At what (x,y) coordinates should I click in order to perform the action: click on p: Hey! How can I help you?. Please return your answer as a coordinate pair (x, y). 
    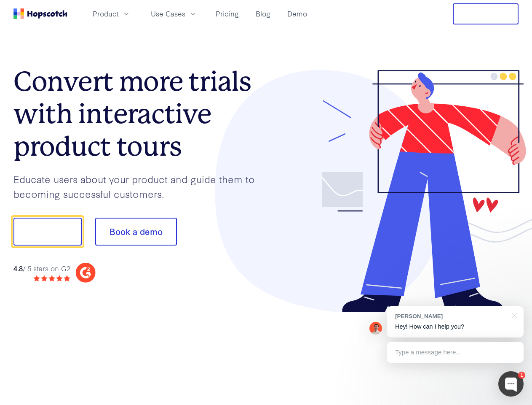
    Looking at the image, I should click on (455, 326).